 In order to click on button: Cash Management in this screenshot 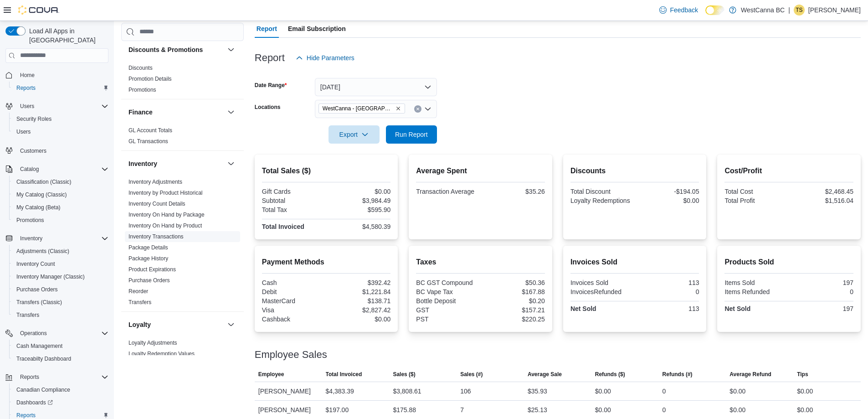, I will do `click(61, 345)`.